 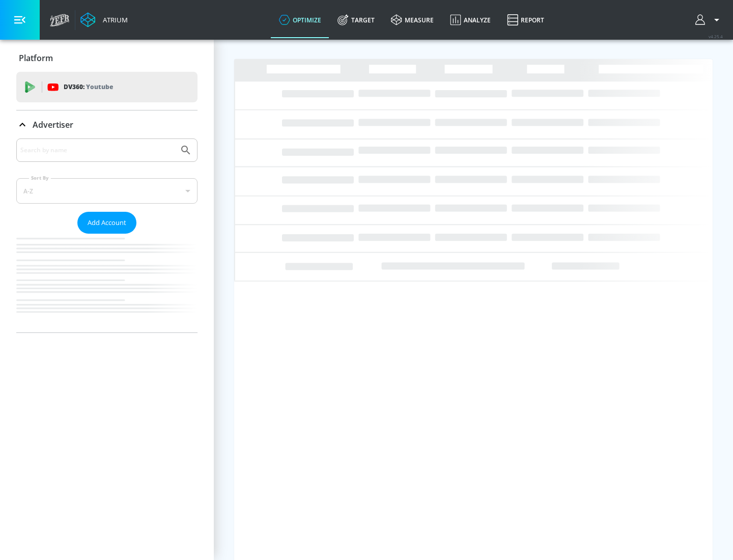 What do you see at coordinates (716, 36) in the screenshot?
I see `span: v 4.25.4` at bounding box center [716, 36].